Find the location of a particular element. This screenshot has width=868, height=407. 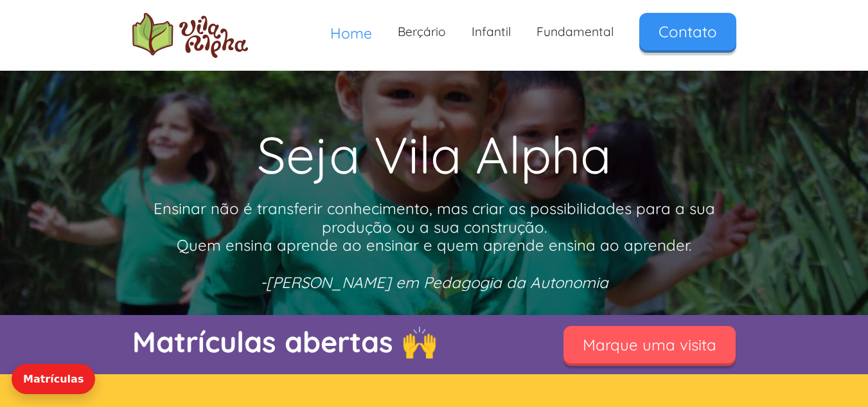

span: Home is located at coordinates (351, 33).